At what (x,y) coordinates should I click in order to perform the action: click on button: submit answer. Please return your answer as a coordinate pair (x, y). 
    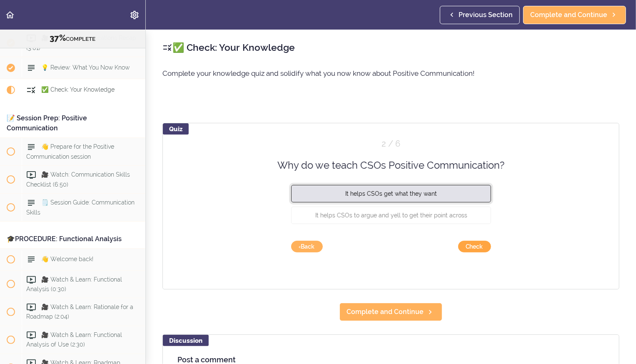
    Looking at the image, I should click on (474, 247).